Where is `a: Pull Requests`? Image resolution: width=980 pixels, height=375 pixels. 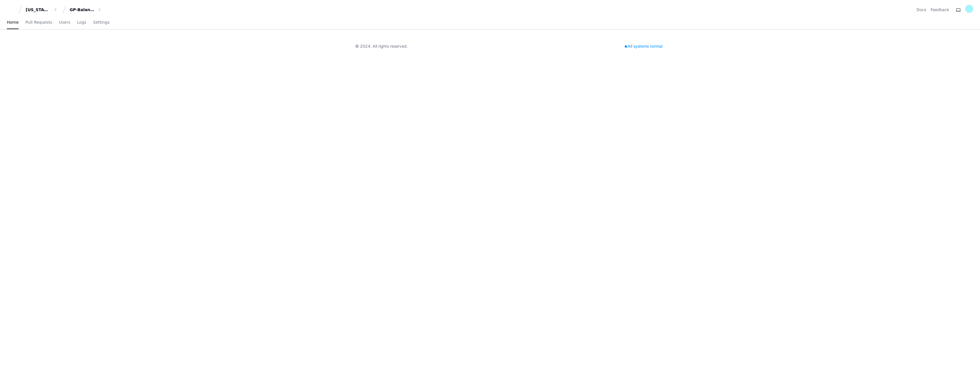
a: Pull Requests is located at coordinates (38, 23).